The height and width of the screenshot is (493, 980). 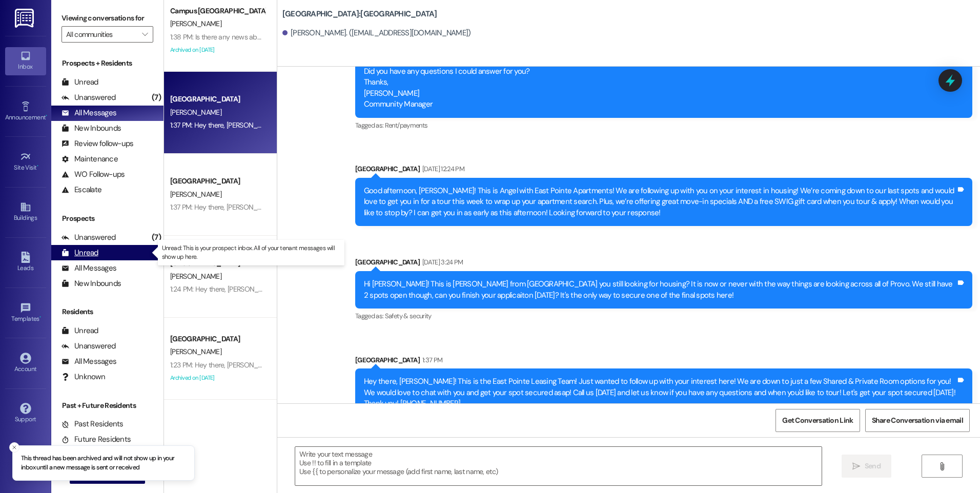 What do you see at coordinates (92, 175) in the screenshot?
I see `div: WO Follow-ups` at bounding box center [92, 175].